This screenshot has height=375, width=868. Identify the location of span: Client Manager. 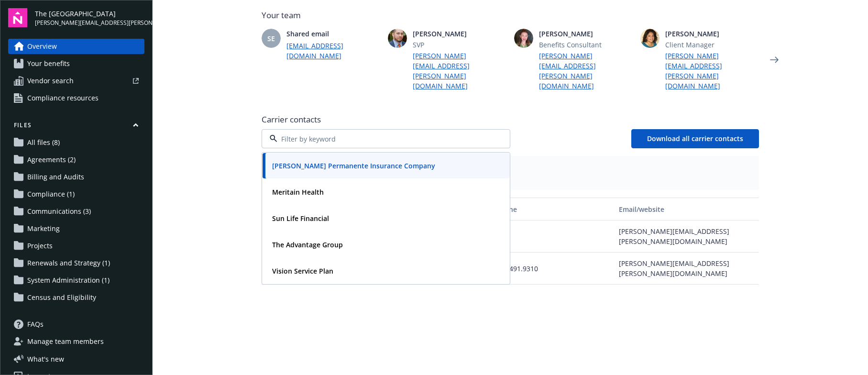
(713, 45).